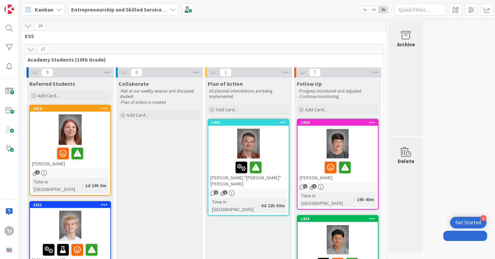 The height and width of the screenshot is (259, 495). I want to click on span: 0, so click(137, 73).